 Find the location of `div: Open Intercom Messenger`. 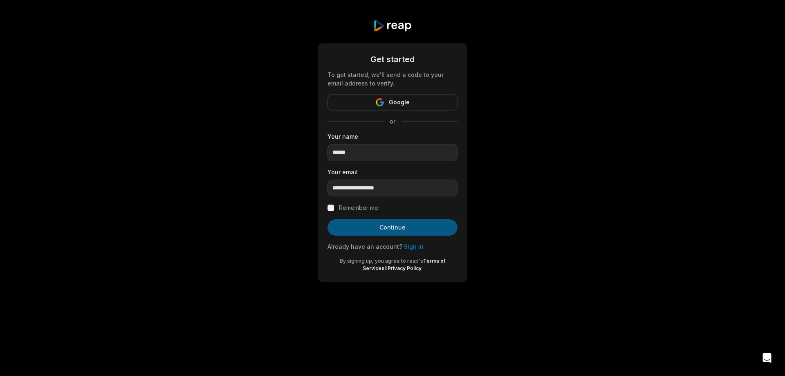

div: Open Intercom Messenger is located at coordinates (767, 358).